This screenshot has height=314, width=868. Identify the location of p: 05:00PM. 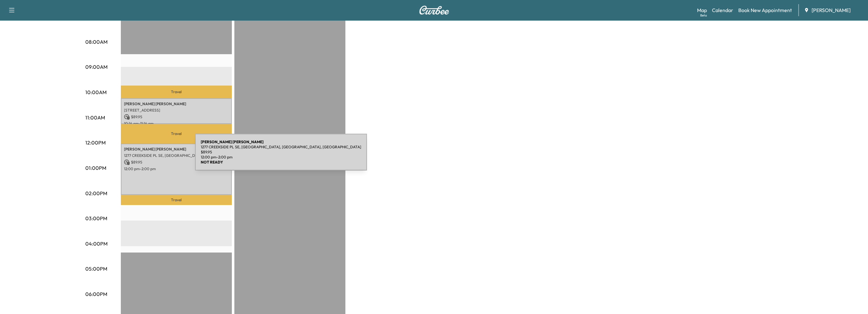
(96, 269).